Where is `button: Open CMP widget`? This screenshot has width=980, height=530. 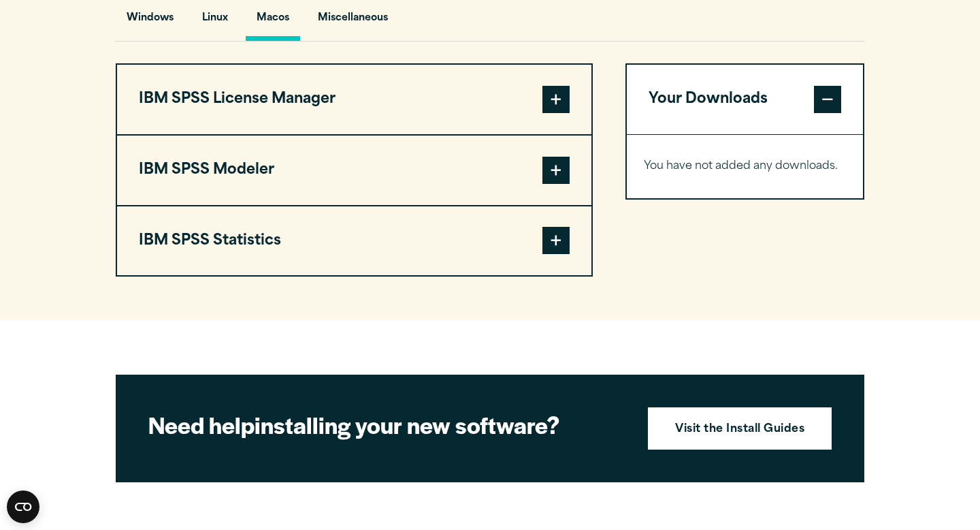 button: Open CMP widget is located at coordinates (23, 507).